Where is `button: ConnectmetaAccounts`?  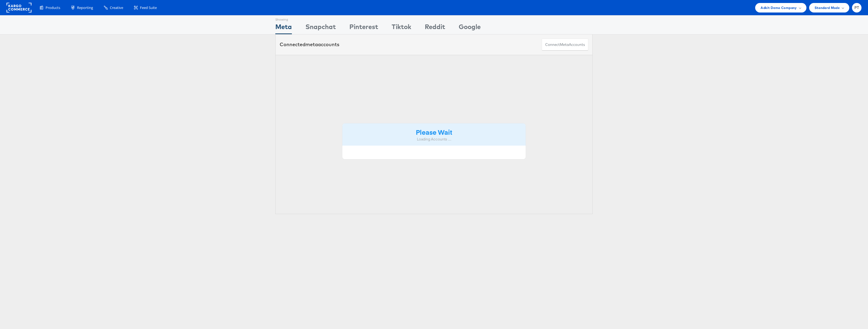
button: ConnectmetaAccounts is located at coordinates (565, 44).